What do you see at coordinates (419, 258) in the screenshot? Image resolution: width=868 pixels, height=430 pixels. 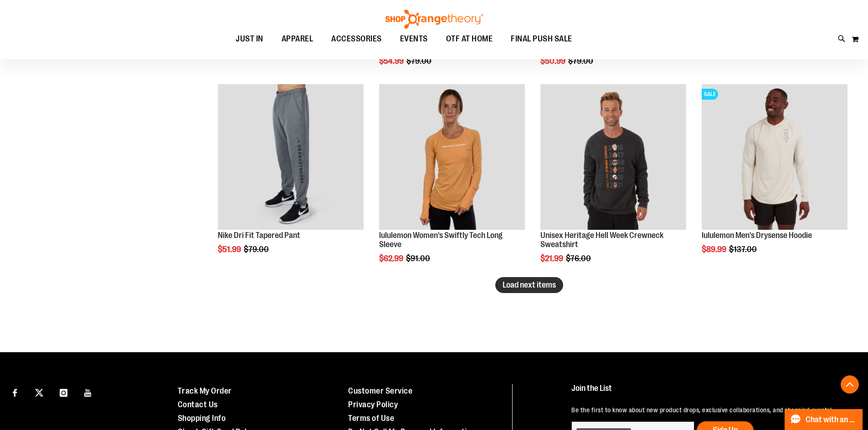 I see `span: $91.00` at bounding box center [419, 258].